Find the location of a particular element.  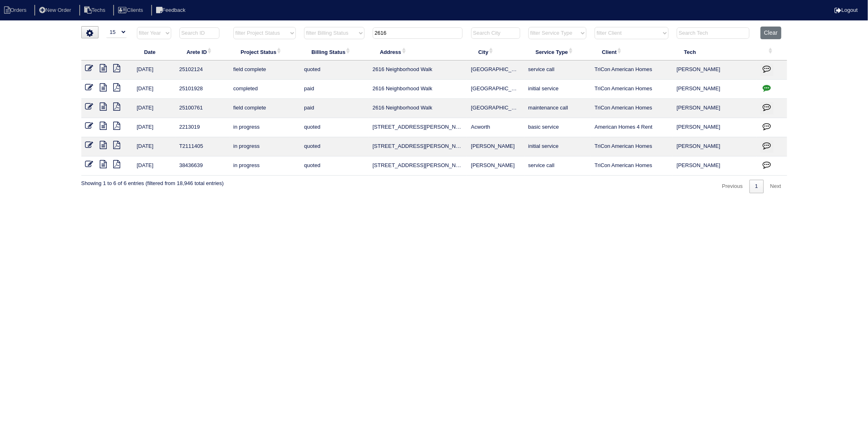

th: Billing Status: activate to sort column ascending is located at coordinates (334, 52).